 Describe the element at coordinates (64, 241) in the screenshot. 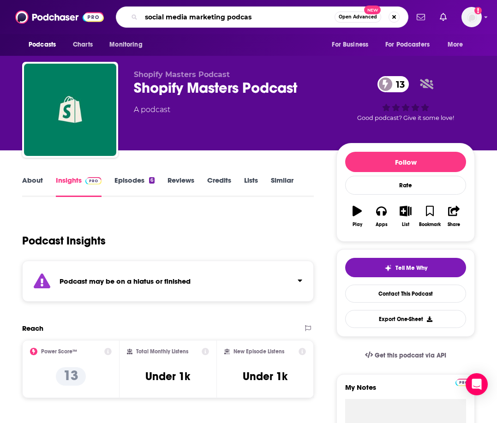

I see `h1: Podcast Insights` at that location.